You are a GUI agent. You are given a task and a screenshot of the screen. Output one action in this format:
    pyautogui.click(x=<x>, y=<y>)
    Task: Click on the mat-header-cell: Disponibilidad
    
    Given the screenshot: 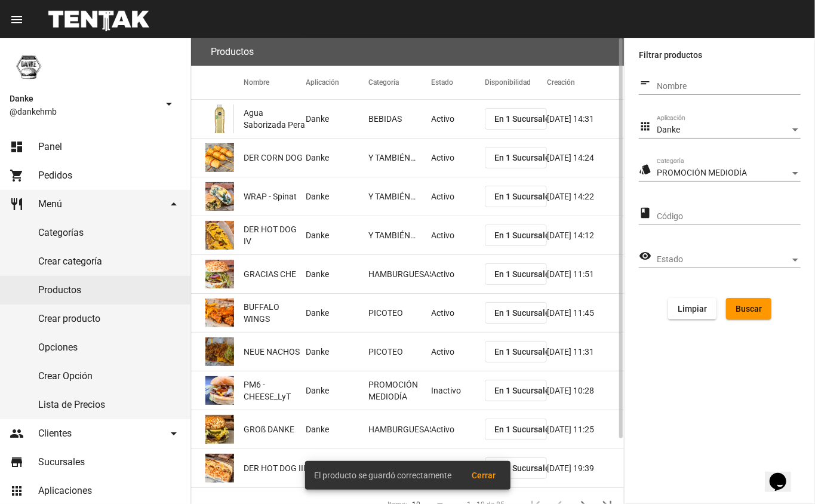 What is the action you would take?
    pyautogui.click(x=516, y=83)
    